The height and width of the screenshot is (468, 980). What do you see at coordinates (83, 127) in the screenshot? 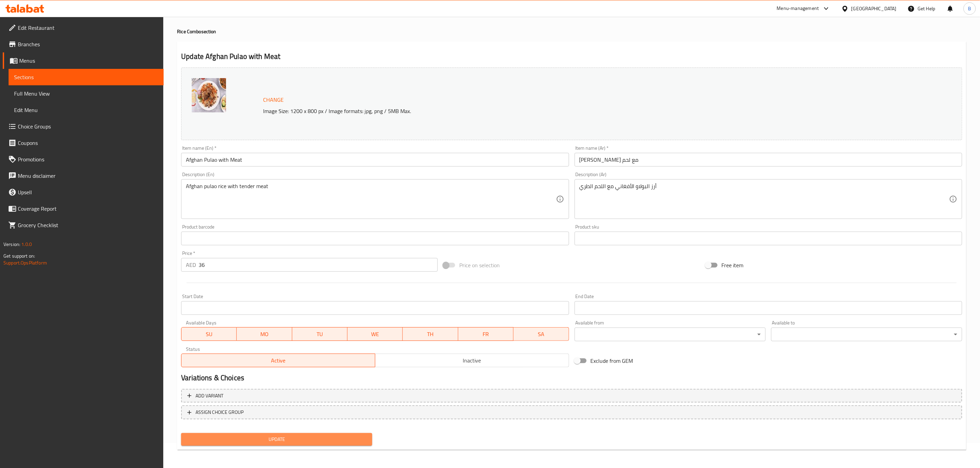
I see `a: Choice Groups` at bounding box center [83, 127].